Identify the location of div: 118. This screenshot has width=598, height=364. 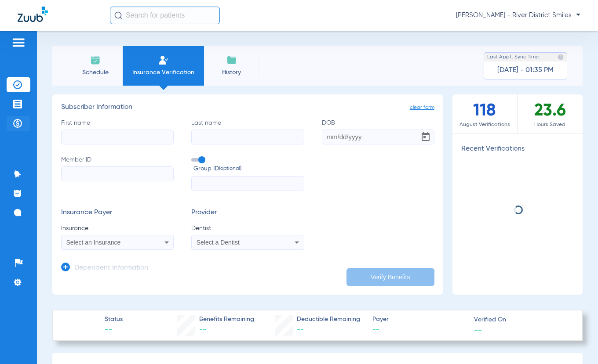
(485, 114).